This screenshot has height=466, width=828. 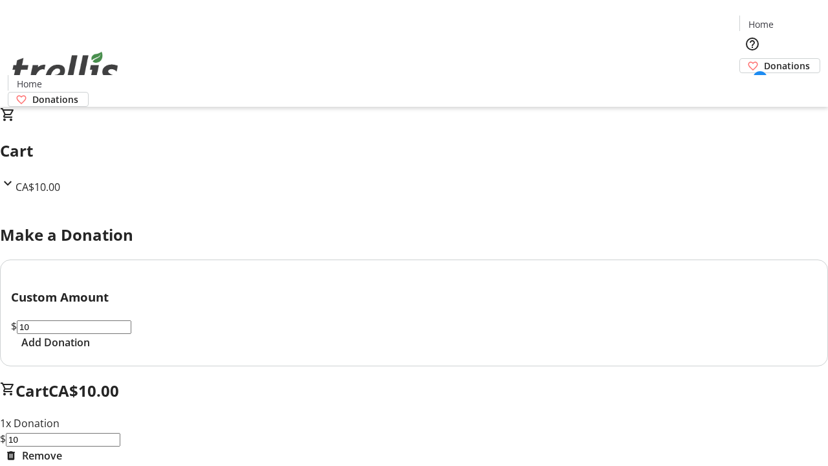 What do you see at coordinates (753, 44) in the screenshot?
I see `button: Help` at bounding box center [753, 44].